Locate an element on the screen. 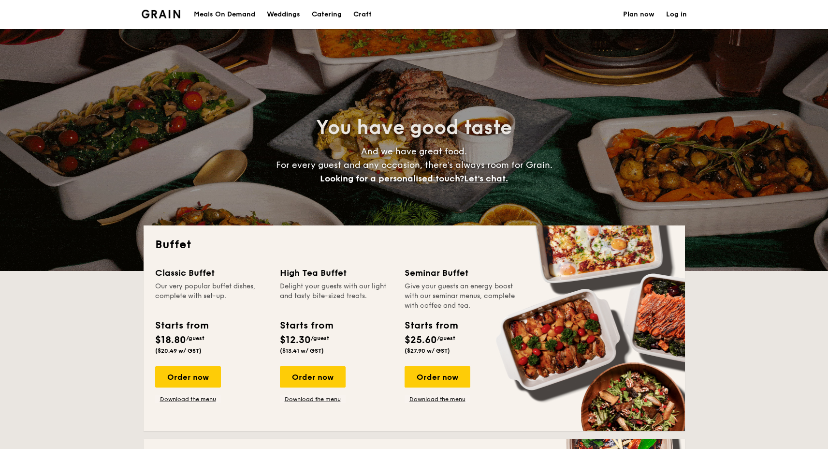  img: Grain is located at coordinates (161, 14).